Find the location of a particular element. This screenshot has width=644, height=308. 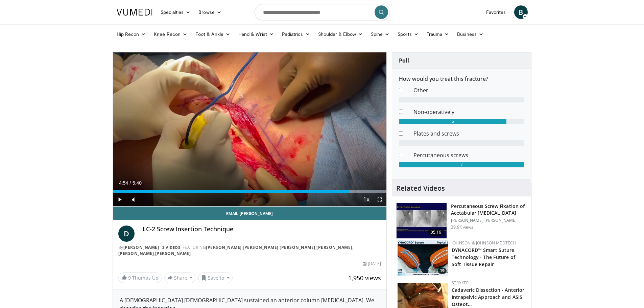

dd: Plates and screws is located at coordinates (468, 133).